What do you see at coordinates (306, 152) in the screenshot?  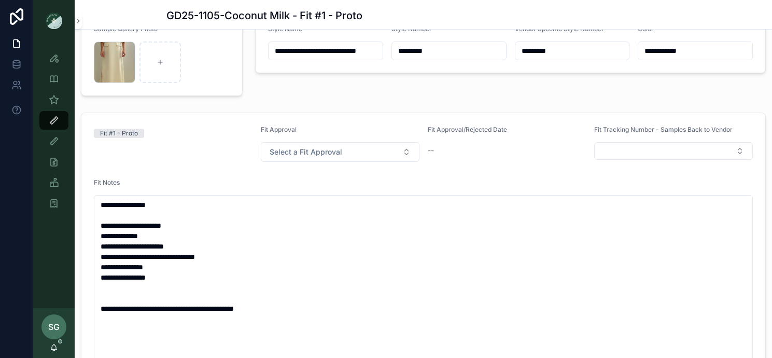 I see `span: Select a Fit Approval` at bounding box center [306, 152].